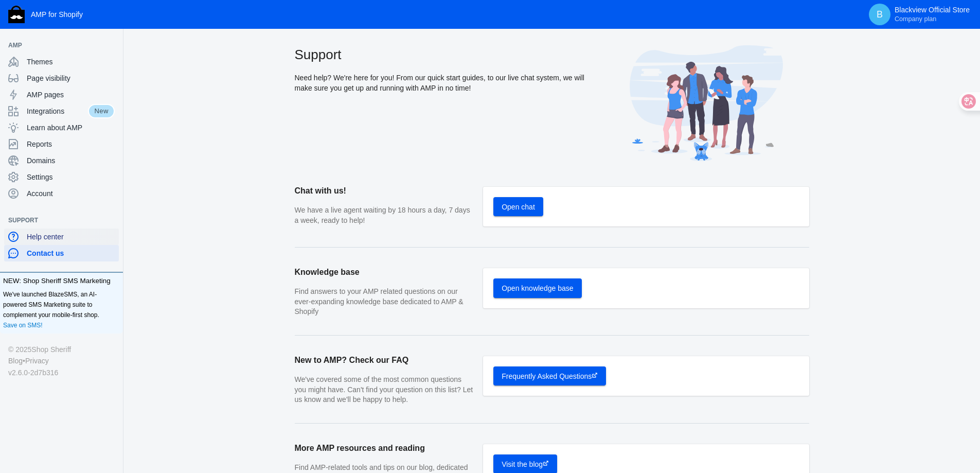 The image size is (980, 473). What do you see at coordinates (518, 207) in the screenshot?
I see `span: Open chat` at bounding box center [518, 207].